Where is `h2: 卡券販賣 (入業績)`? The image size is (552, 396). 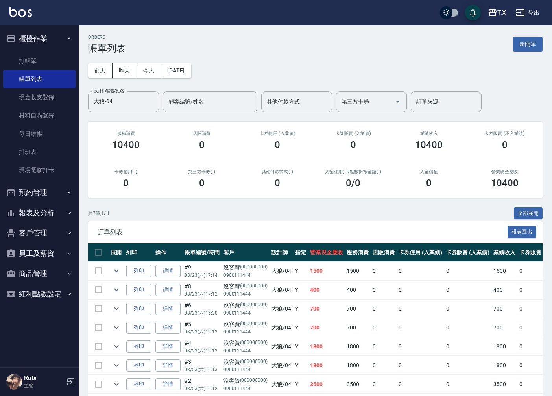 h2: 卡券販賣 (入業績) is located at coordinates (353, 133).